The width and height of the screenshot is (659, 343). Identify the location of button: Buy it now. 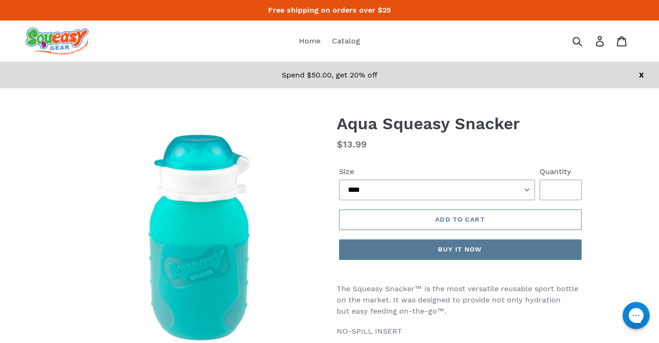
(460, 249).